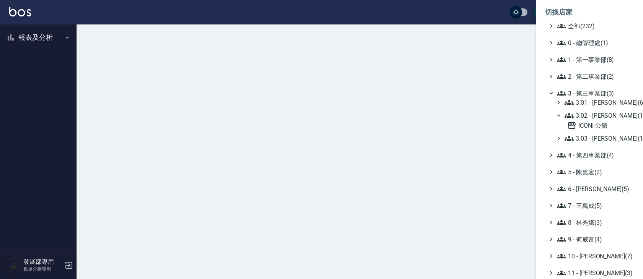  I want to click on span: 0 - 總管理處(1), so click(594, 43).